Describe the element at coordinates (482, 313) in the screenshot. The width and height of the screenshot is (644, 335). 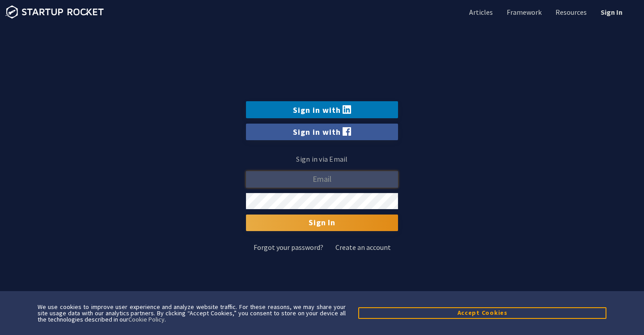
I see `button: Accept Cookies` at that location.